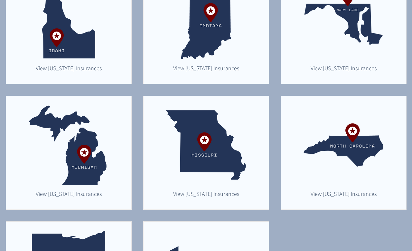 Image resolution: width=412 pixels, height=251 pixels. What do you see at coordinates (69, 193) in the screenshot?
I see `a: View Michigan Insurances` at bounding box center [69, 193].